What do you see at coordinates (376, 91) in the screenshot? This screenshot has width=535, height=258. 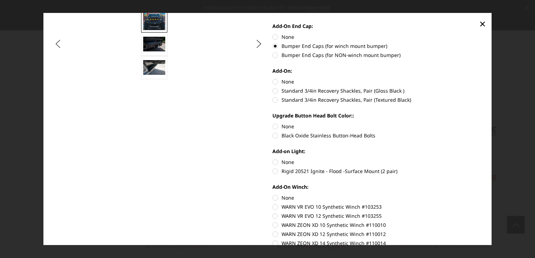 I see `label: Standard 3/4in Recovery Shackles, Pair (Gloss Black )` at bounding box center [376, 91].